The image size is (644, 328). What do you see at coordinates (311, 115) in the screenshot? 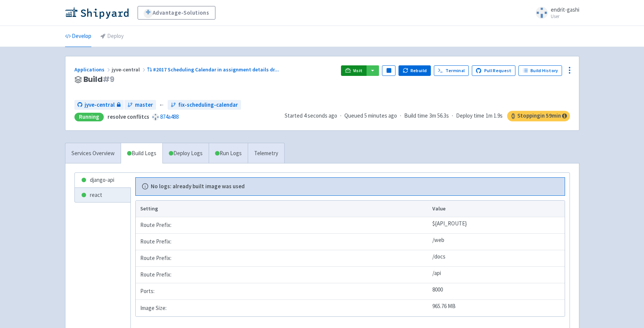
I see `span: Started` at bounding box center [311, 115].